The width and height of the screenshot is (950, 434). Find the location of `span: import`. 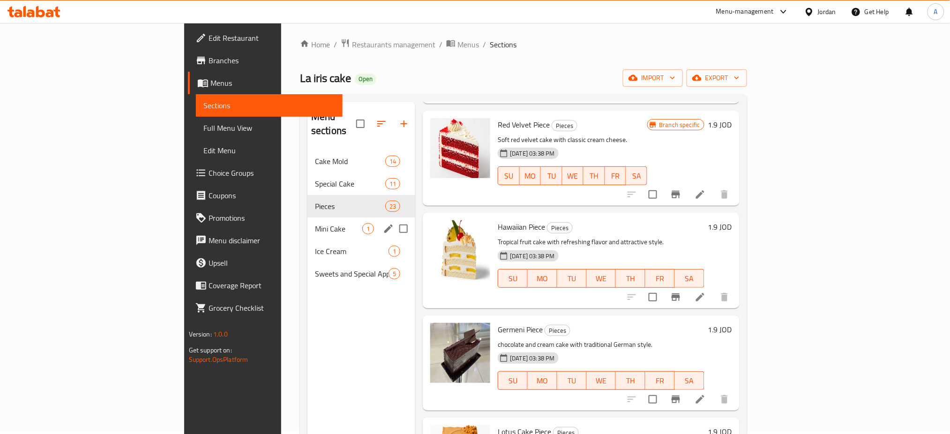

span: import is located at coordinates (653, 78).